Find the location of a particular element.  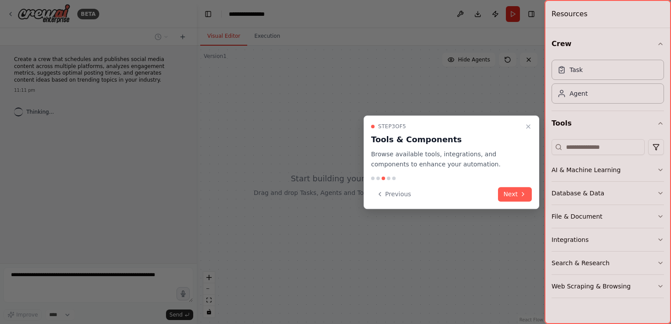

span: Step 3 of 5 is located at coordinates (392, 126).